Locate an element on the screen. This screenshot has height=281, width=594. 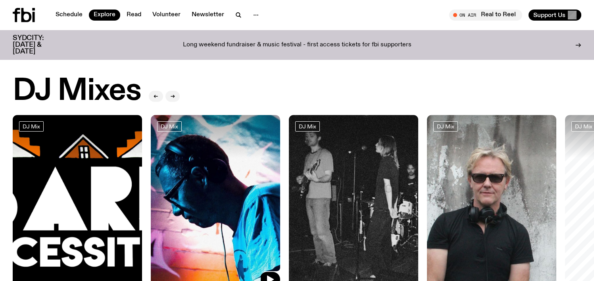
button: Support Us is located at coordinates (555, 15).